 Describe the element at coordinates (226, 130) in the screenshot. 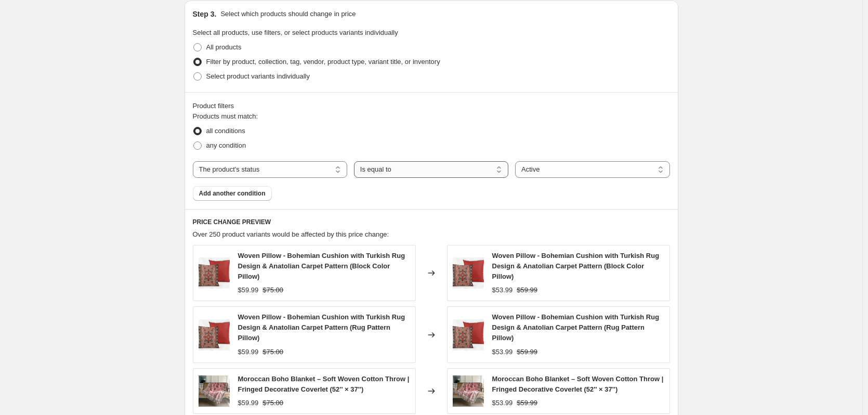

I see `span: all conditions` at that location.